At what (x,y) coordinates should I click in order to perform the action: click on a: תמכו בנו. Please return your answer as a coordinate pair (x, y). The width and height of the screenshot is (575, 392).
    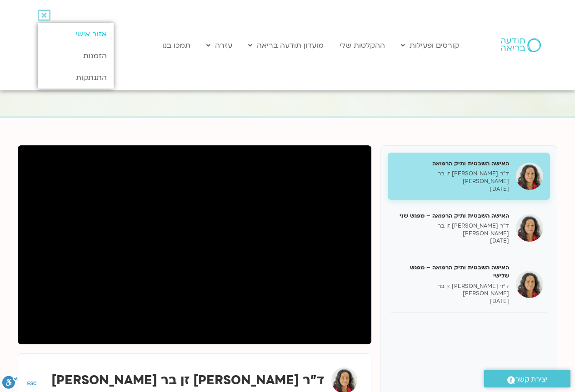
    Looking at the image, I should click on (176, 45).